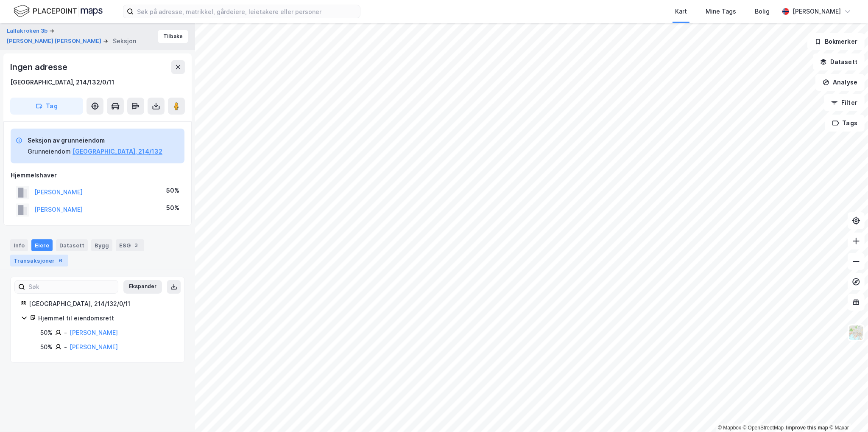 This screenshot has height=432, width=868. Describe the element at coordinates (72, 245) in the screenshot. I see `div: Datasett` at that location.